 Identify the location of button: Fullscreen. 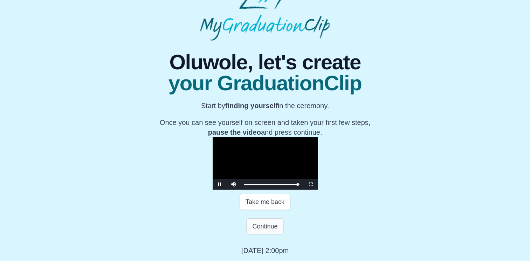
(311, 185).